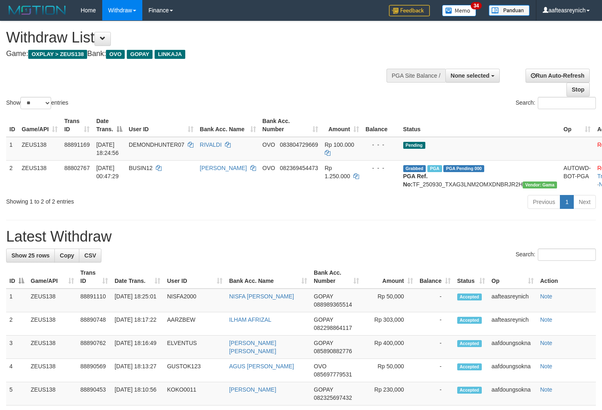 The width and height of the screenshot is (602, 410). I want to click on span: 88802767, so click(77, 168).